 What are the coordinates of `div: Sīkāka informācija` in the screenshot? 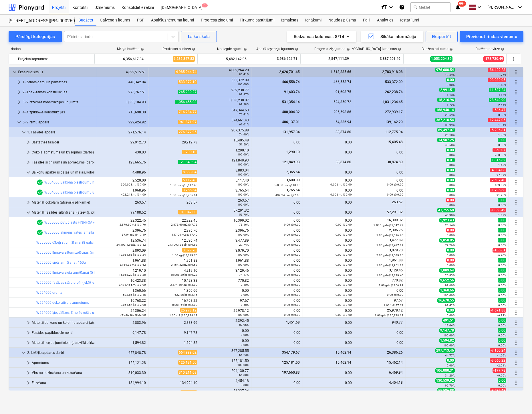 It's located at (392, 37).